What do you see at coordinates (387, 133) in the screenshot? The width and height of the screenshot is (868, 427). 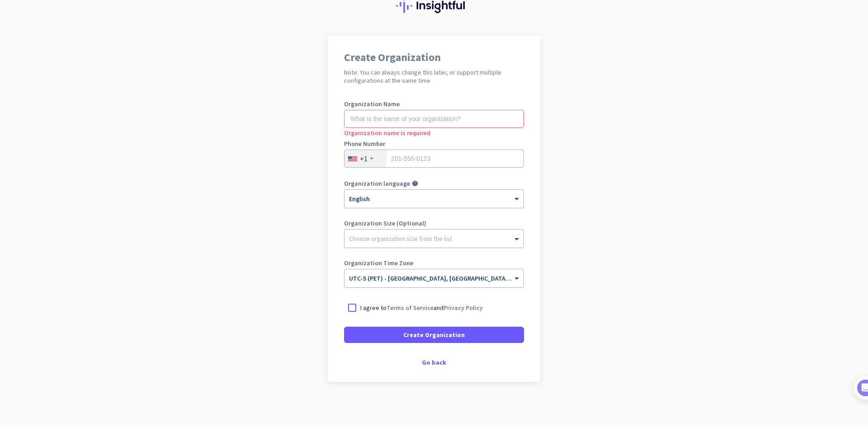 I see `span: Organization name is required` at bounding box center [387, 133].